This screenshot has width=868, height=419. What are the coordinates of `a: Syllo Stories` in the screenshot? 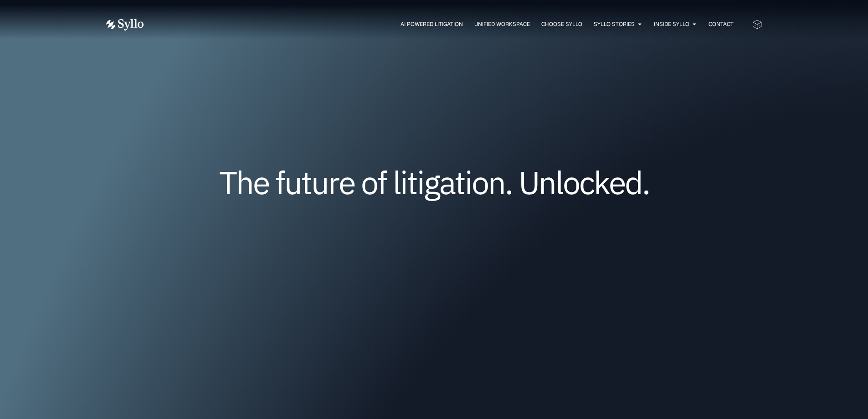 It's located at (614, 24).